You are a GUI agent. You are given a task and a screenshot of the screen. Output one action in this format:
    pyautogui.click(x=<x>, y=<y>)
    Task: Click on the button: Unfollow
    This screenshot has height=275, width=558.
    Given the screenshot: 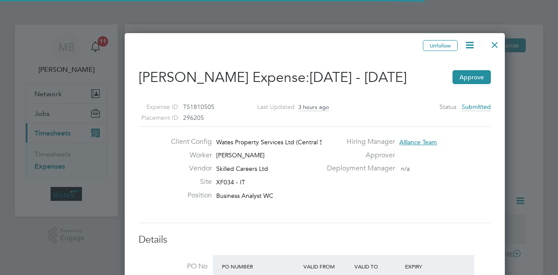 What is the action you would take?
    pyautogui.click(x=440, y=46)
    